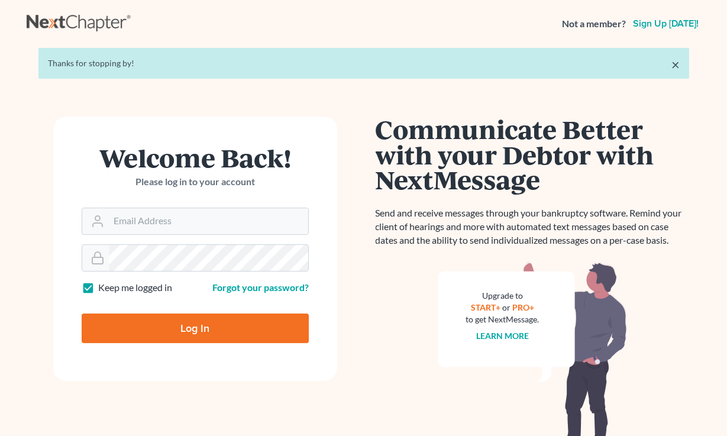  Describe the element at coordinates (503, 296) in the screenshot. I see `div: Upgrade to` at that location.